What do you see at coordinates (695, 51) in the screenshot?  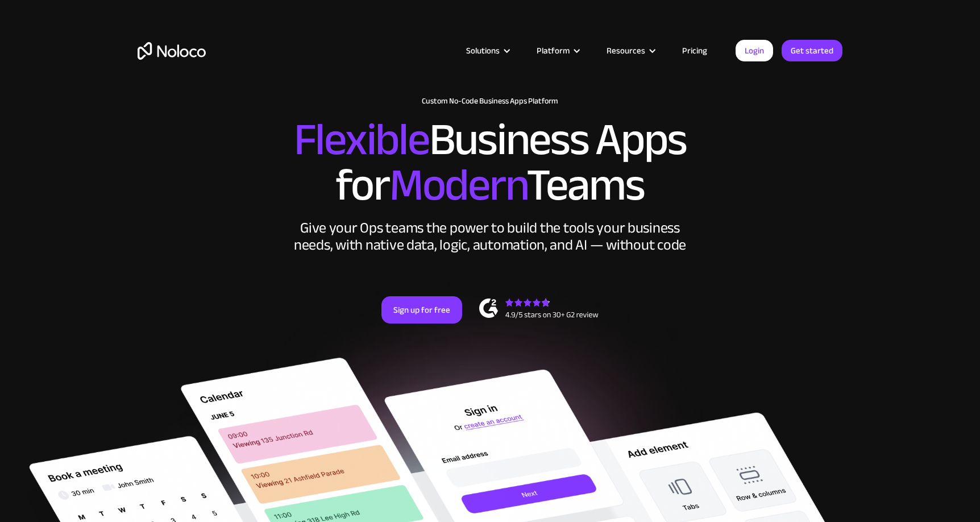 I see `a: Pricing` at bounding box center [695, 51].